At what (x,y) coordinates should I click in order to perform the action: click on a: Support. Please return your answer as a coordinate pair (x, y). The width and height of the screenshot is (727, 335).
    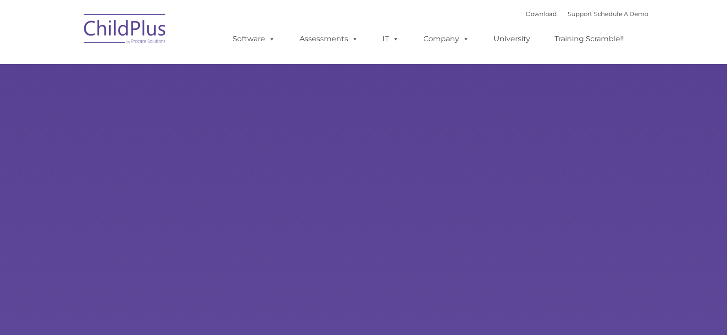
    Looking at the image, I should click on (580, 14).